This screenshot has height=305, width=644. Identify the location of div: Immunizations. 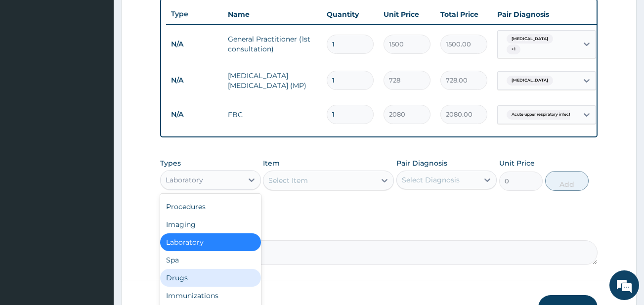
(211, 296).